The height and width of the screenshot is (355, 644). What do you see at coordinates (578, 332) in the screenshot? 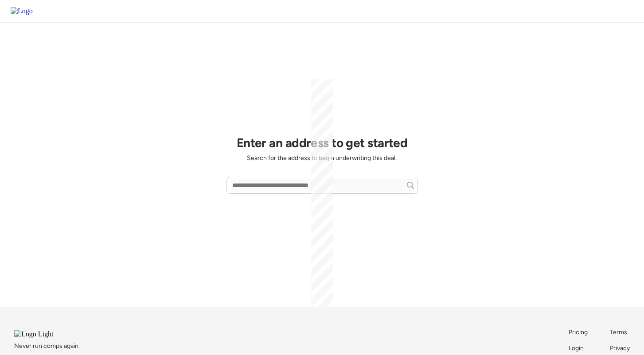
I see `span: Pricing` at bounding box center [578, 332].